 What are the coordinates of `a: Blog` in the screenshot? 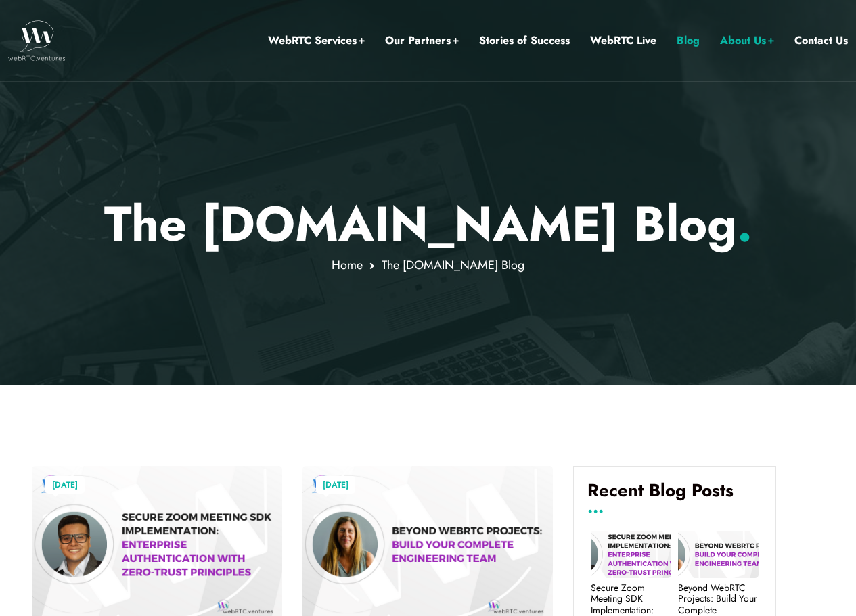 It's located at (688, 41).